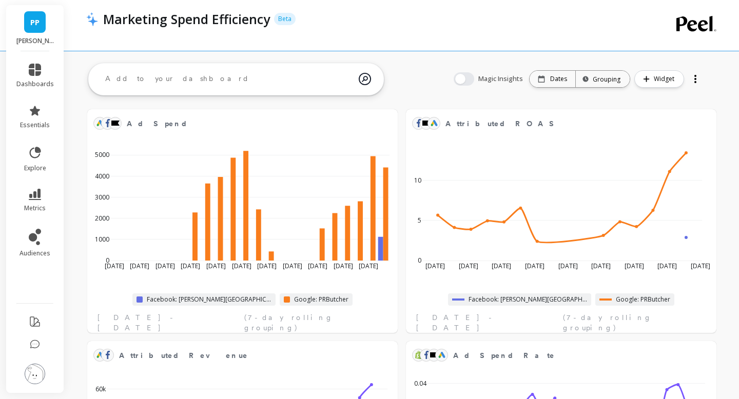 The image size is (739, 399). I want to click on span: explore, so click(35, 168).